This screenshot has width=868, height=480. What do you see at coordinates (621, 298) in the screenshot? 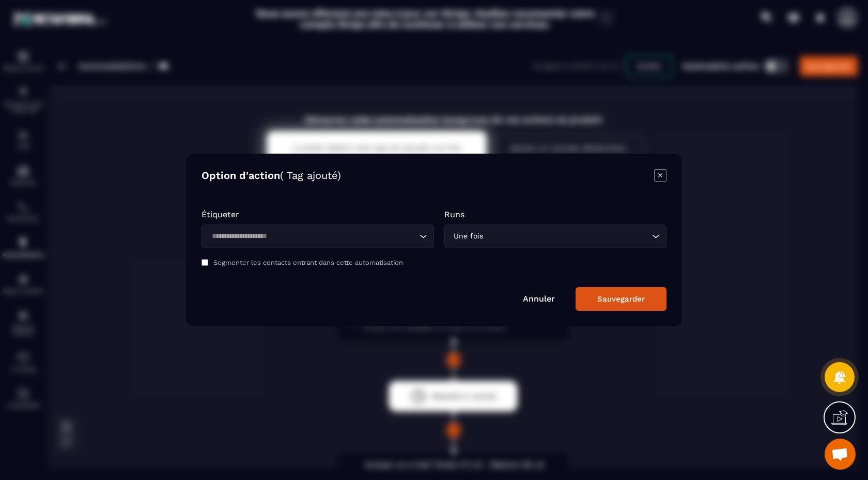
I see `div: Sauvegarder` at bounding box center [621, 298].